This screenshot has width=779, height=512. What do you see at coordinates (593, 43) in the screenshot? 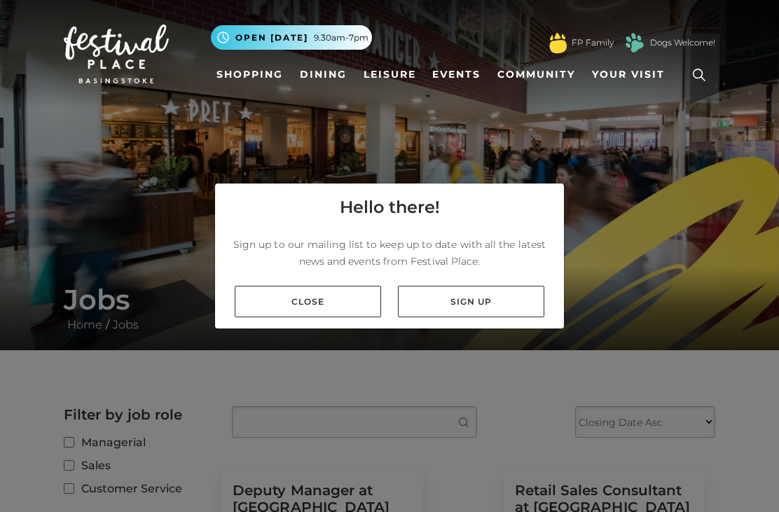
I see `a: FP Family` at bounding box center [593, 43].